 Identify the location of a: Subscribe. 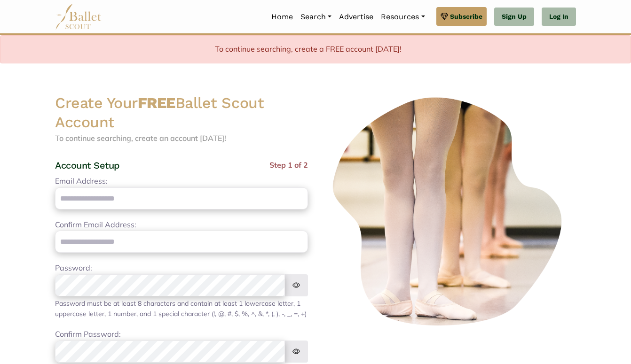
(461, 16).